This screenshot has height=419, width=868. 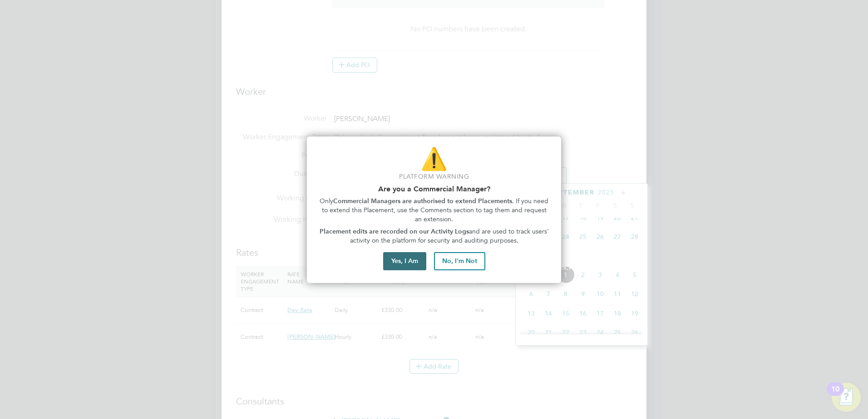 What do you see at coordinates (459, 261) in the screenshot?
I see `button: No, I'm Not` at bounding box center [459, 261].